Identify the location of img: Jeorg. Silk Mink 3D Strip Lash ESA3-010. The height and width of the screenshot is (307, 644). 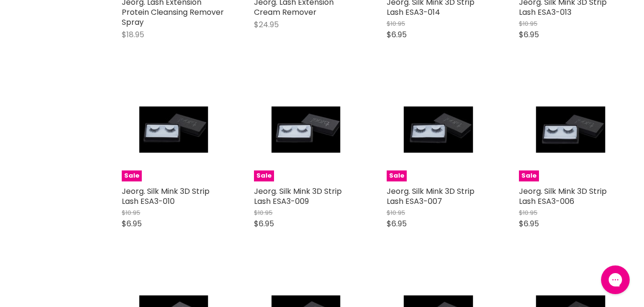
(174, 130).